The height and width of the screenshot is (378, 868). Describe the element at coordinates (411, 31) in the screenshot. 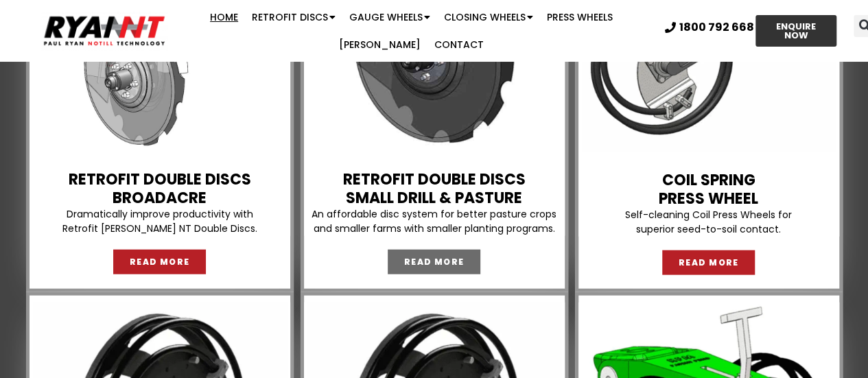

I see `nav: Menu` at that location.